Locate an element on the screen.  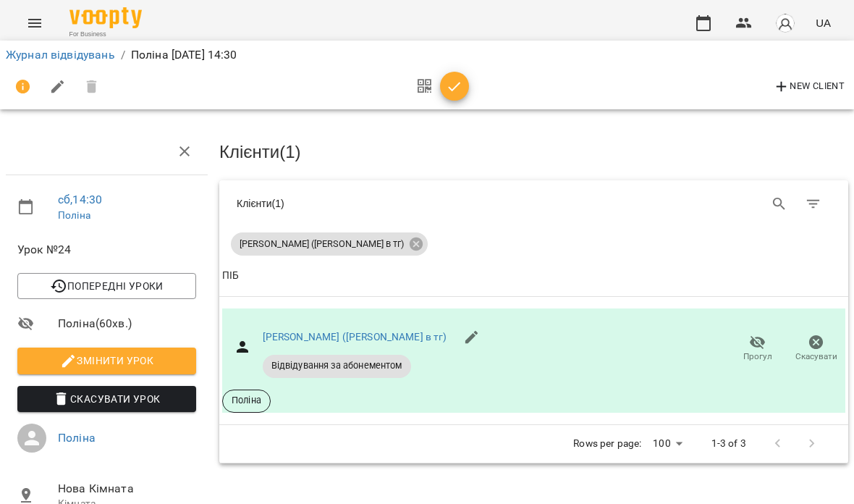
h3: Клієнти ( 1 ) is located at coordinates (533, 152).